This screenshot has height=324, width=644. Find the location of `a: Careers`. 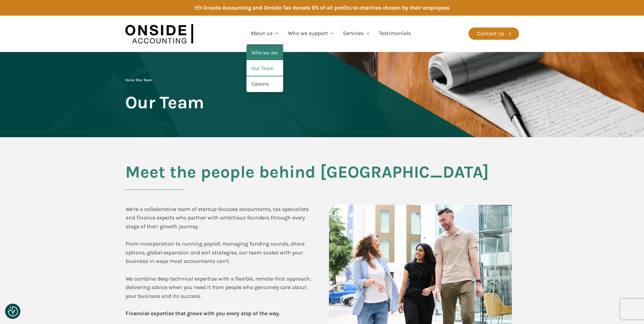

a: Careers is located at coordinates (265, 84).